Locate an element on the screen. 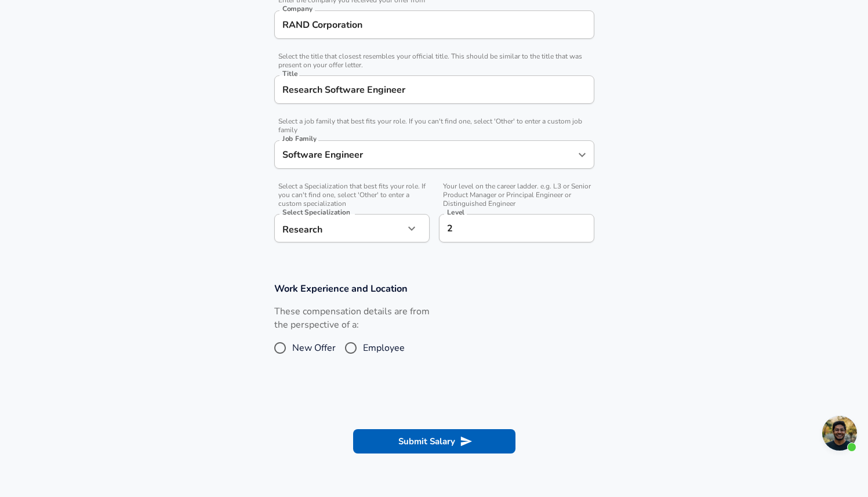 This screenshot has width=868, height=497. span: New Offer is located at coordinates (314, 348).